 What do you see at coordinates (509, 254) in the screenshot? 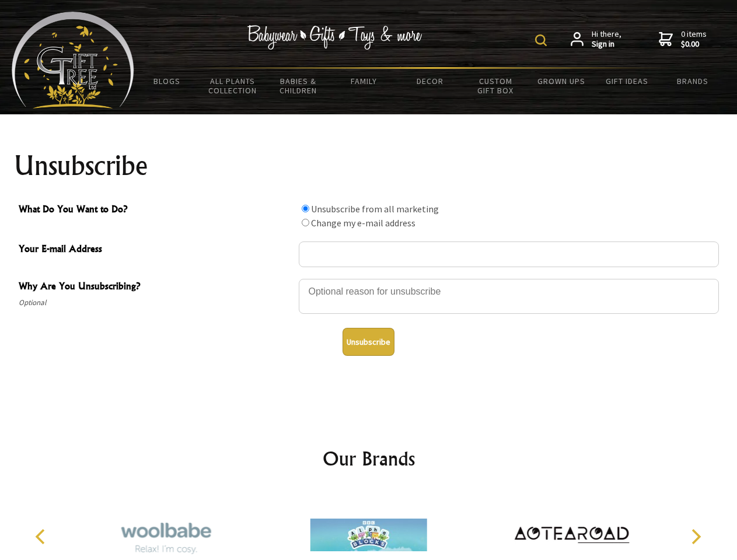
I see `input: Your E-mail Address` at bounding box center [509, 254].